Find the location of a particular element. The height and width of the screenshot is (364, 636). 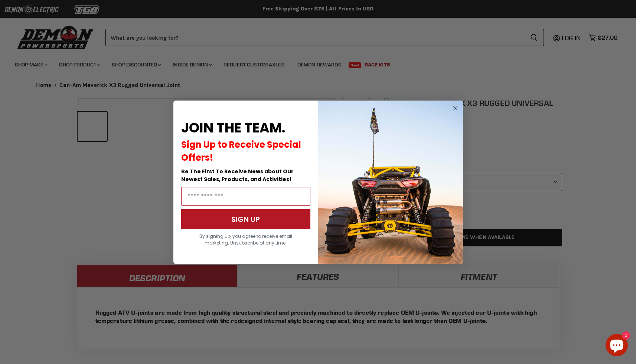

inbox-online-store-chat: Shopify online store chat is located at coordinates (616, 346).